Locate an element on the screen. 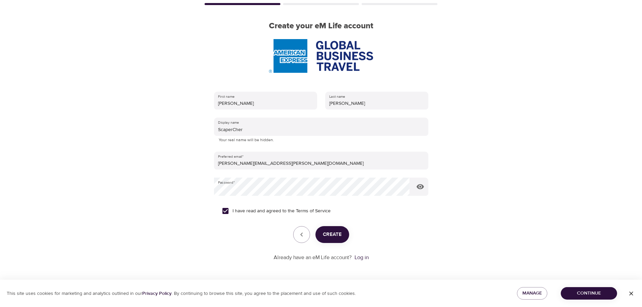 This screenshot has width=642, height=307. span: Continue is located at coordinates (589, 293).